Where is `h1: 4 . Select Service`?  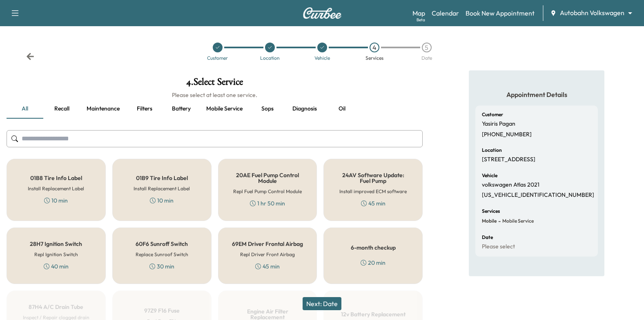
h1: 4 . Select Service is located at coordinates (214, 84).